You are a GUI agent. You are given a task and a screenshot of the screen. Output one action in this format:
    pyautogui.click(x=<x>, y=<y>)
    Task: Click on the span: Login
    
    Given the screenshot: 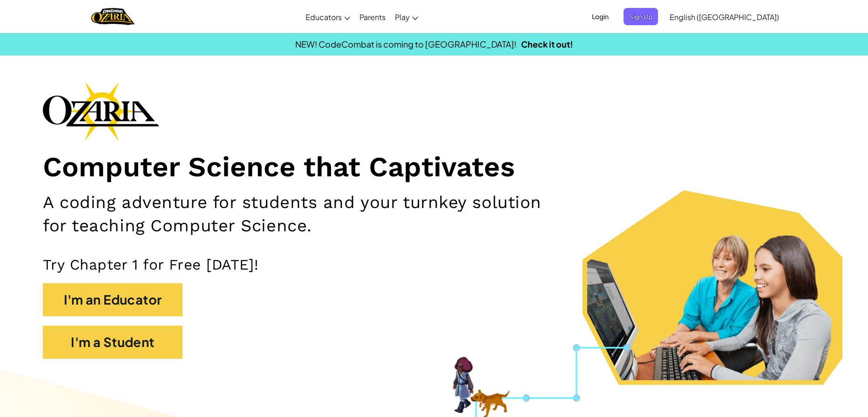 What is the action you would take?
    pyautogui.click(x=601, y=16)
    